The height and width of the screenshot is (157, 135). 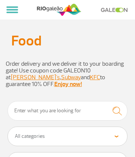 What do you see at coordinates (67, 74) in the screenshot?
I see `p: Order delivery and we deliver it to your boarding gate! Use coupon code GALEON10 ​​at , and to gu...` at bounding box center [67, 74].